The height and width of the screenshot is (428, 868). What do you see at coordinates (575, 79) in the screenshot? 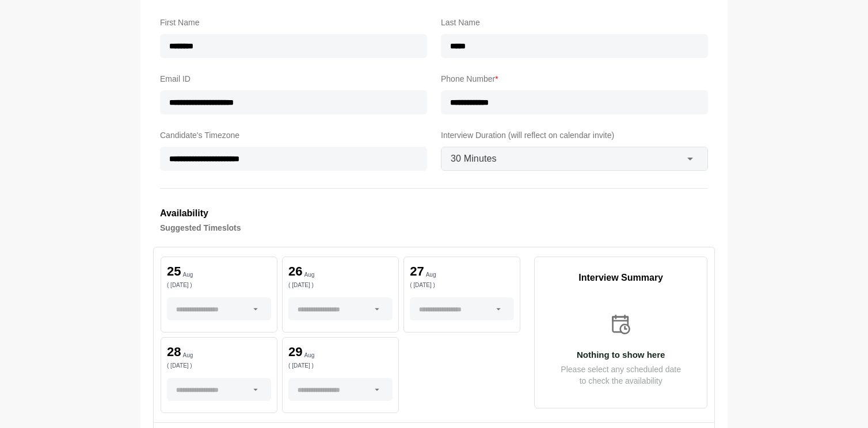
I see `label: Phone Number` at bounding box center [575, 79].